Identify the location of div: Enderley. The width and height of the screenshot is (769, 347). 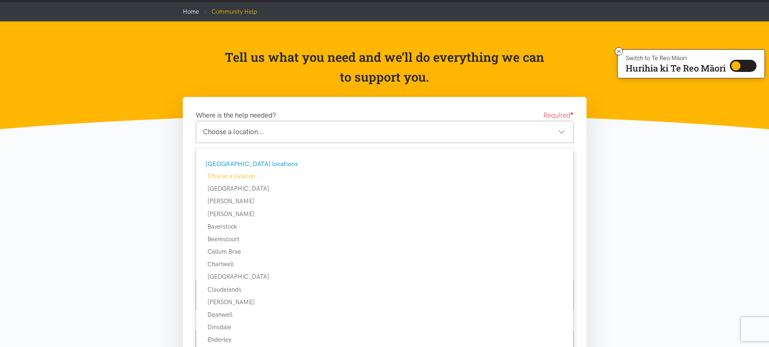
(385, 340).